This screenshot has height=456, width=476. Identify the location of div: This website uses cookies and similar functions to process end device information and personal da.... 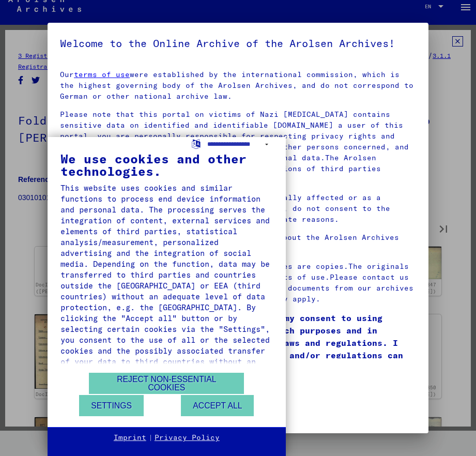
(166, 280).